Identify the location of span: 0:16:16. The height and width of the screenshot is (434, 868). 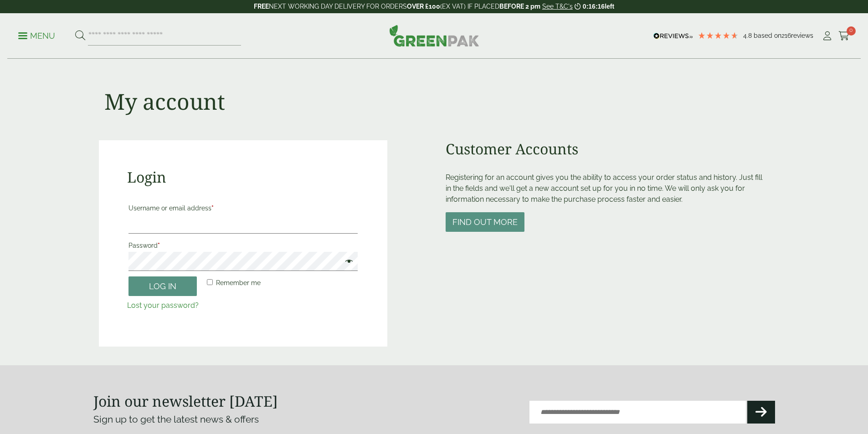
(594, 6).